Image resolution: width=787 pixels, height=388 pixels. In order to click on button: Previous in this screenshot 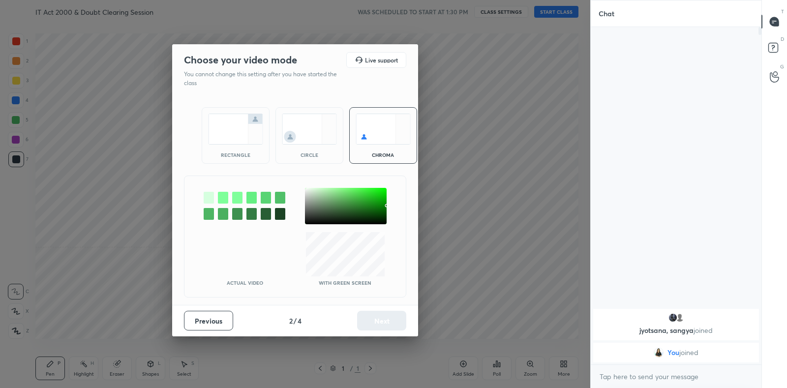, I will do `click(208, 321)`.